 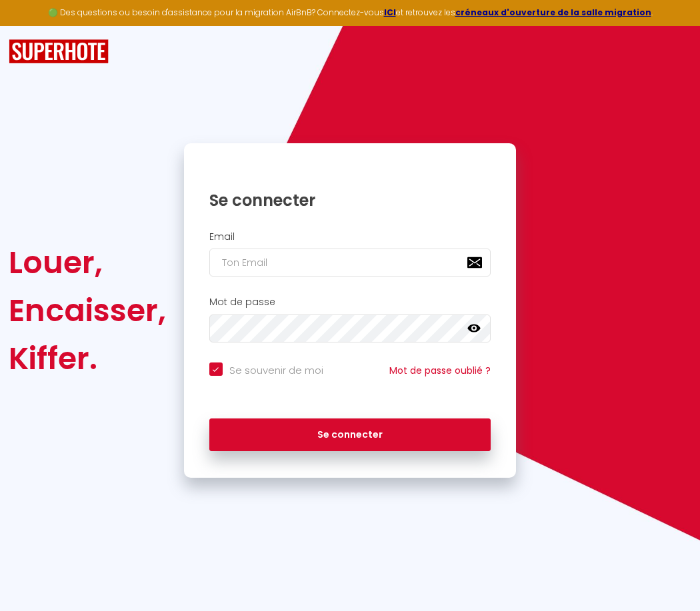 What do you see at coordinates (350, 200) in the screenshot?
I see `h1: Se connecter` at bounding box center [350, 200].